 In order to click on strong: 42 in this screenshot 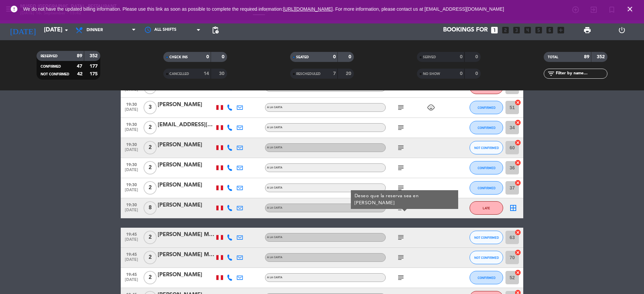, I will do `click(80, 74)`.